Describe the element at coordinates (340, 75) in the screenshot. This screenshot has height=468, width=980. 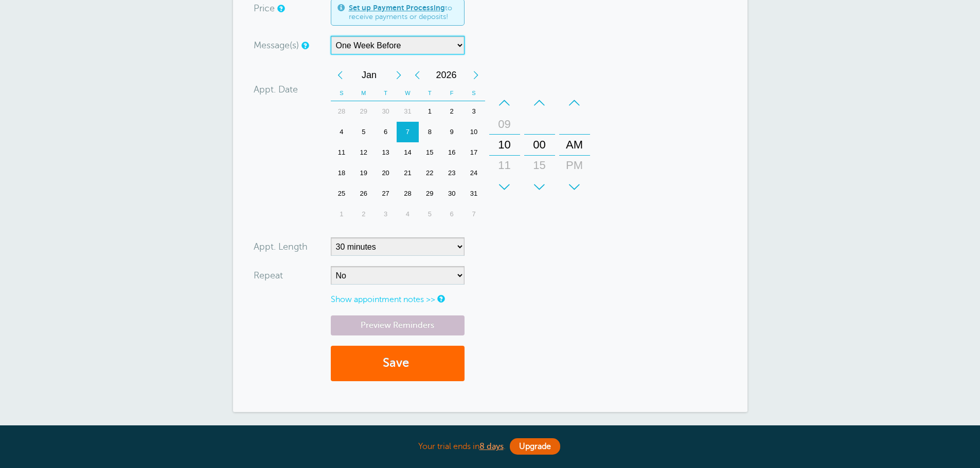
I see `div: Previous Month` at that location.